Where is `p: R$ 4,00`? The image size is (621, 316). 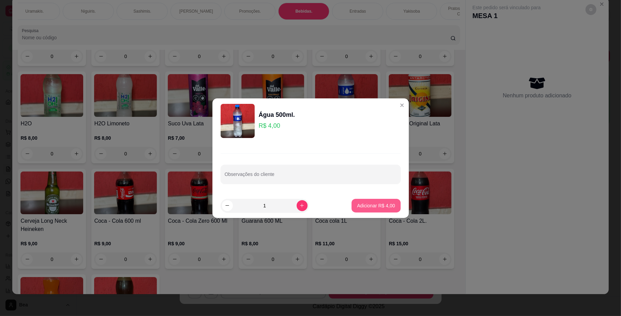
p: R$ 4,00 is located at coordinates (277, 126).